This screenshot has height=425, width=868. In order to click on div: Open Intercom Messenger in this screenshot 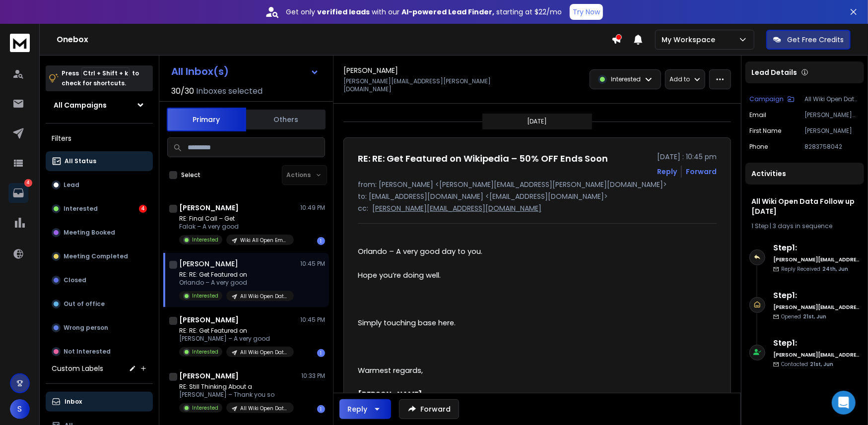, I will do `click(844, 403)`.